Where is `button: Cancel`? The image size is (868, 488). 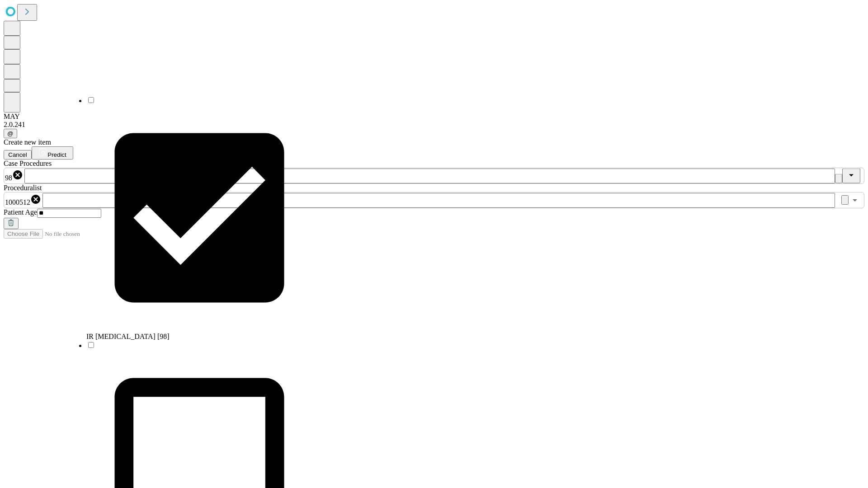 button: Cancel is located at coordinates (18, 155).